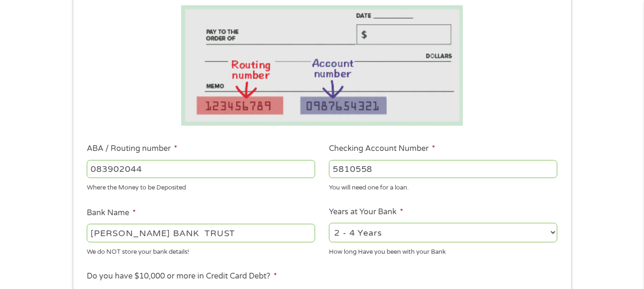 This screenshot has height=289, width=644. Describe the element at coordinates (132, 148) in the screenshot. I see `label: ABA / Routing number` at that location.